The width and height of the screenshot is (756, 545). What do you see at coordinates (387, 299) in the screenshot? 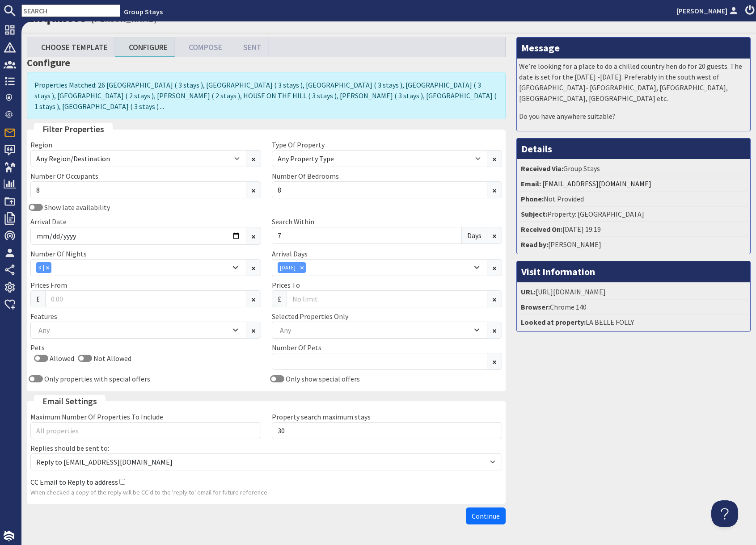
I see `input: No limit` at bounding box center [387, 299].